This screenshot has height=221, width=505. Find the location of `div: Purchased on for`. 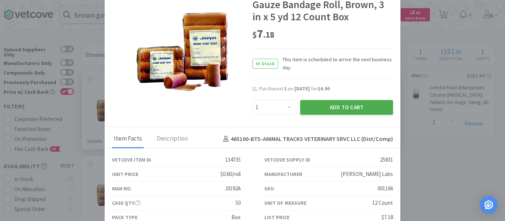

div: Purchased on for is located at coordinates (326, 89).